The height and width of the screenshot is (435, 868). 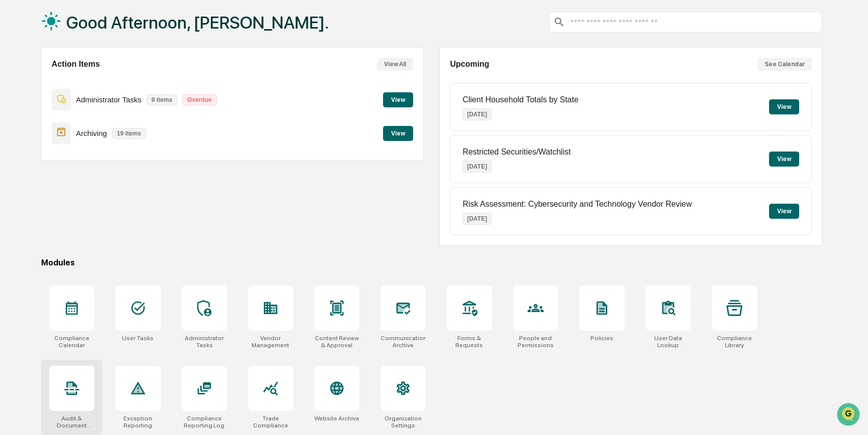 What do you see at coordinates (37, 151) in the screenshot?
I see `a: 🔎Data Lookup` at bounding box center [37, 151].